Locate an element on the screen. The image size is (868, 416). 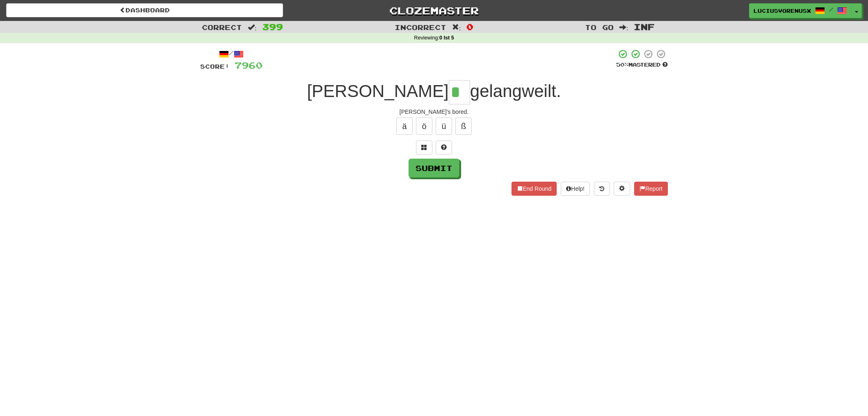
span: LuciusVorenusX is located at coordinates (783, 11).